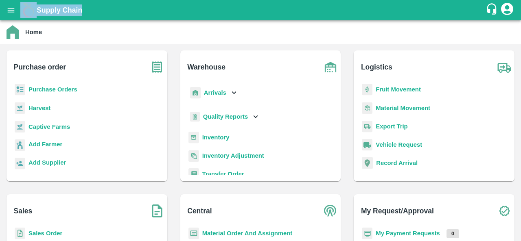 The image size is (521, 241). Describe the element at coordinates (391, 126) in the screenshot. I see `a: Export Trip` at that location.